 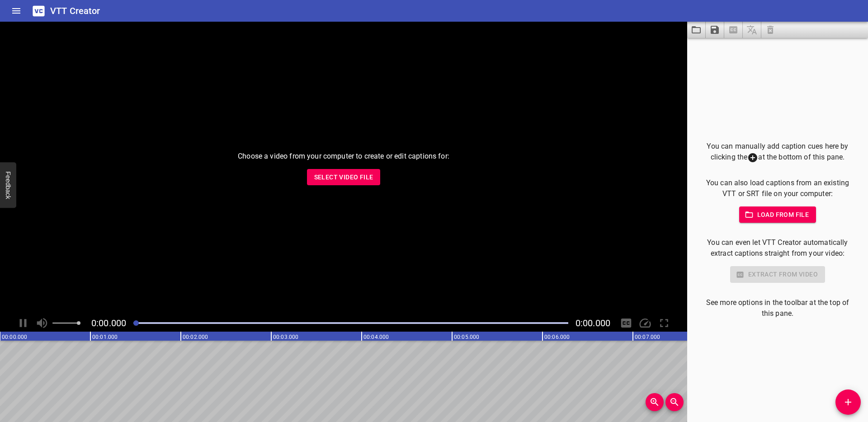 What do you see at coordinates (777, 188) in the screenshot?
I see `p: You can also load captions from an existing VTT or SRT file on your computer:` at bounding box center [777, 188].